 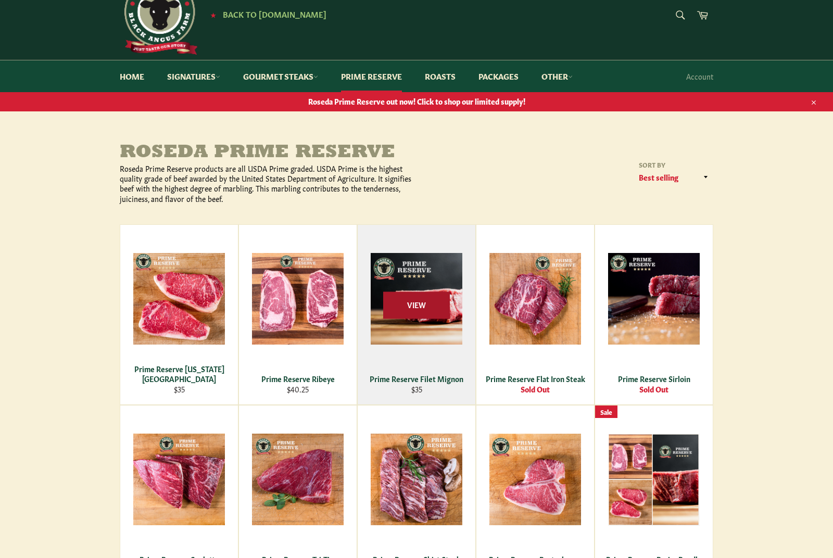 I want to click on a: Home, so click(x=132, y=76).